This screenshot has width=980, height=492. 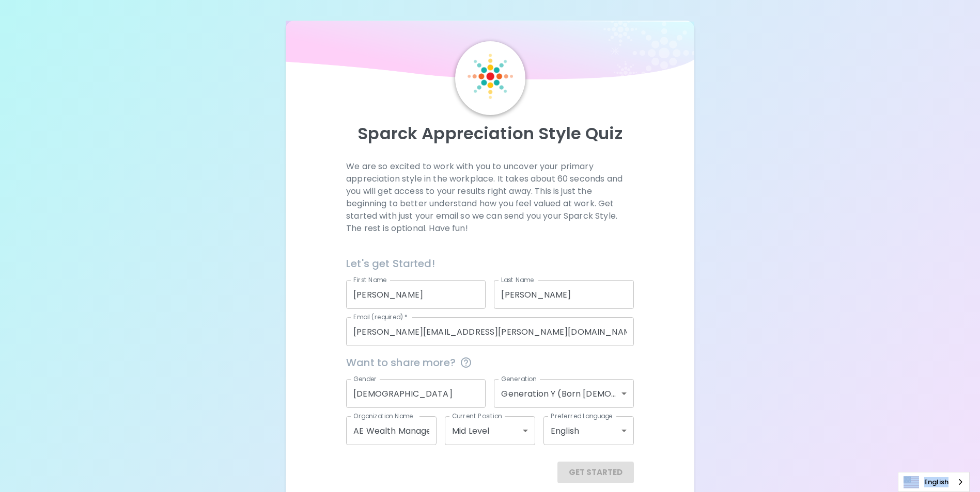 What do you see at coordinates (383, 416) in the screenshot?
I see `label: Organization Name` at bounding box center [383, 416].